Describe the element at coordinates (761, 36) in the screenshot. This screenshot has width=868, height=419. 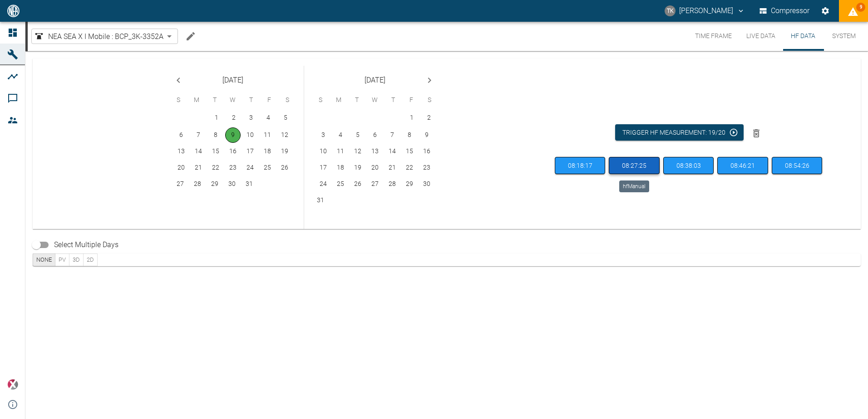
I see `button: Live Data` at that location.